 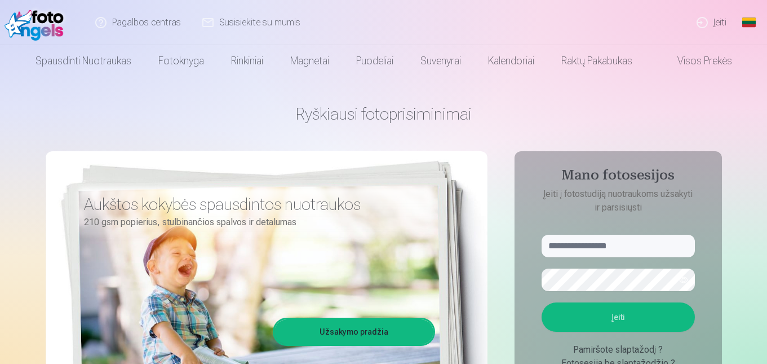 I want to click on a: Magnetai, so click(x=310, y=61).